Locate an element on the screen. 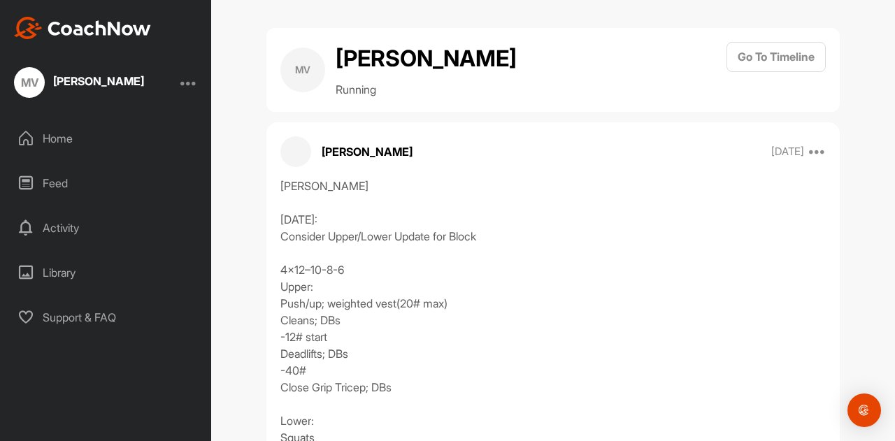 The width and height of the screenshot is (895, 441). p: Running is located at coordinates (426, 90).